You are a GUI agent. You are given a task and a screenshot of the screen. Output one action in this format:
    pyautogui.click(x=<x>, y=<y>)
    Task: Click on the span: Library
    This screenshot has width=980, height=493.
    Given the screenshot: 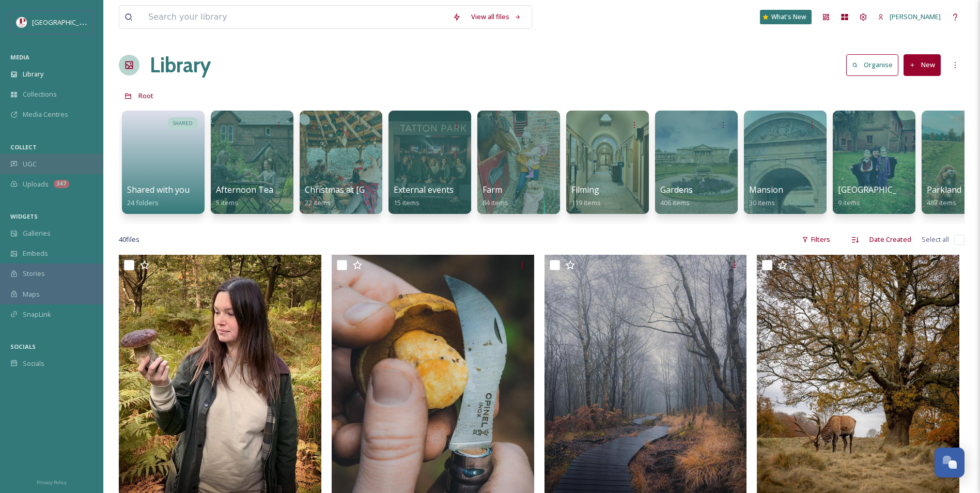 What is the action you would take?
    pyautogui.click(x=33, y=74)
    